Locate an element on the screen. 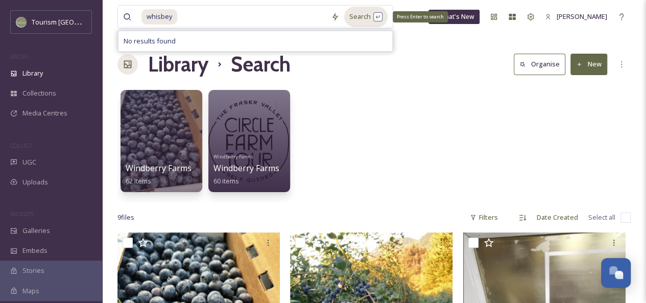  span: COLLECT is located at coordinates (21, 145).